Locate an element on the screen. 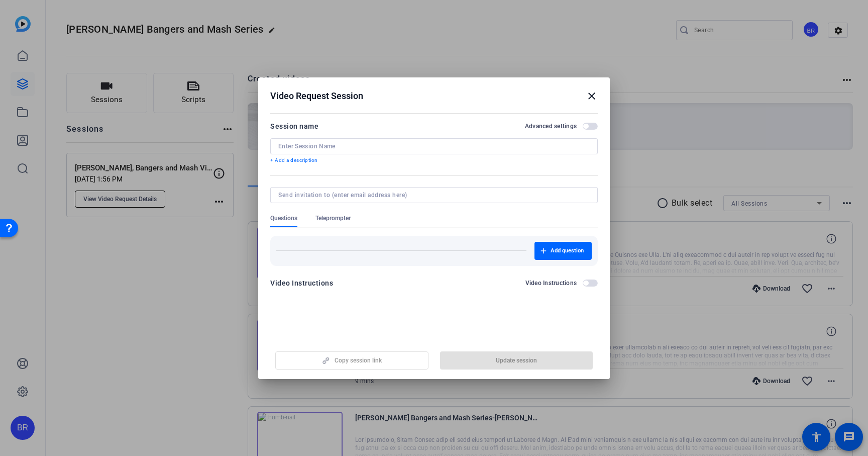 This screenshot has width=868, height=456. div: Video Instructions is located at coordinates (301, 283).